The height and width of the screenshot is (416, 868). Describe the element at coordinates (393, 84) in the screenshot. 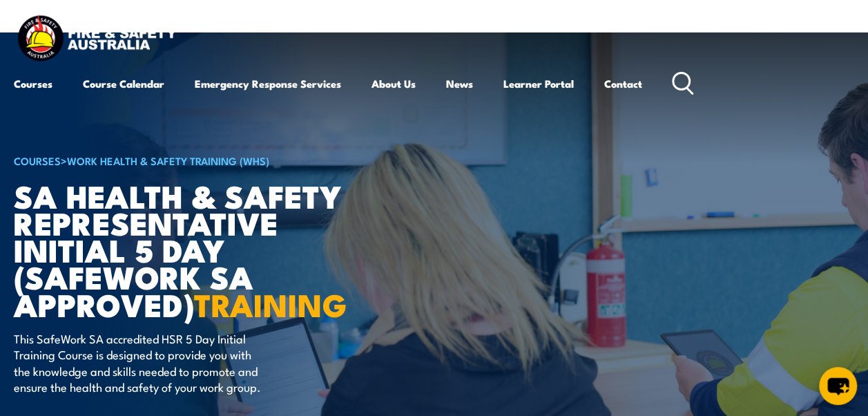

I see `a: About Us` at that location.